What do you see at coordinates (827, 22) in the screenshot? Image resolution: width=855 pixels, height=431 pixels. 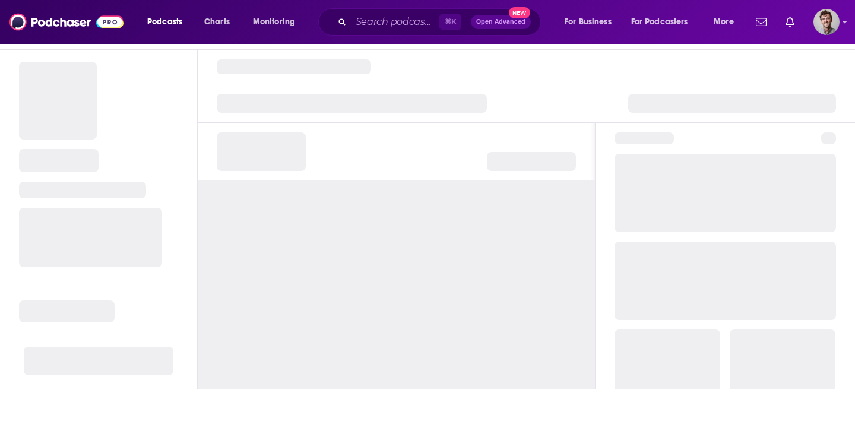 I see `button: Show profile menu` at bounding box center [827, 22].